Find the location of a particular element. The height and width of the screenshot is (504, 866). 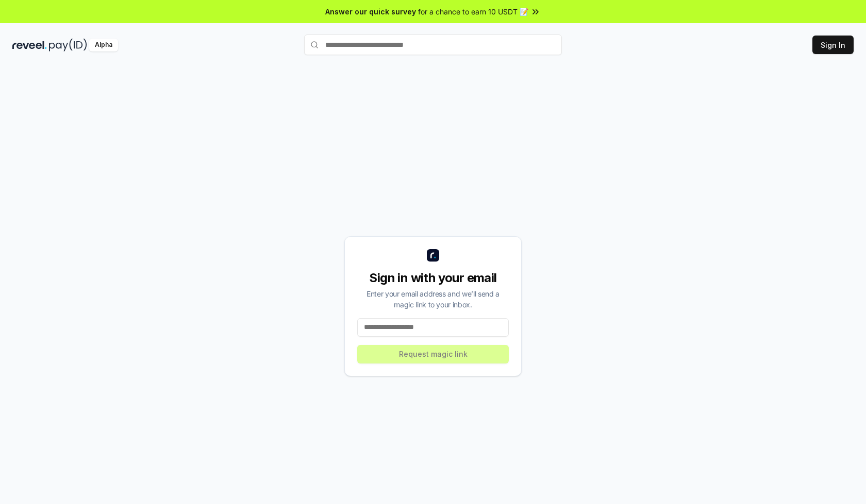

div: Alpha is located at coordinates (104, 45).